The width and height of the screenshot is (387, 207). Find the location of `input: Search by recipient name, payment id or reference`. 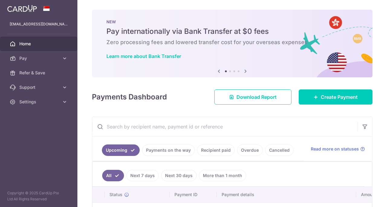

input: Search by recipient name, payment id or reference is located at coordinates (225, 127).